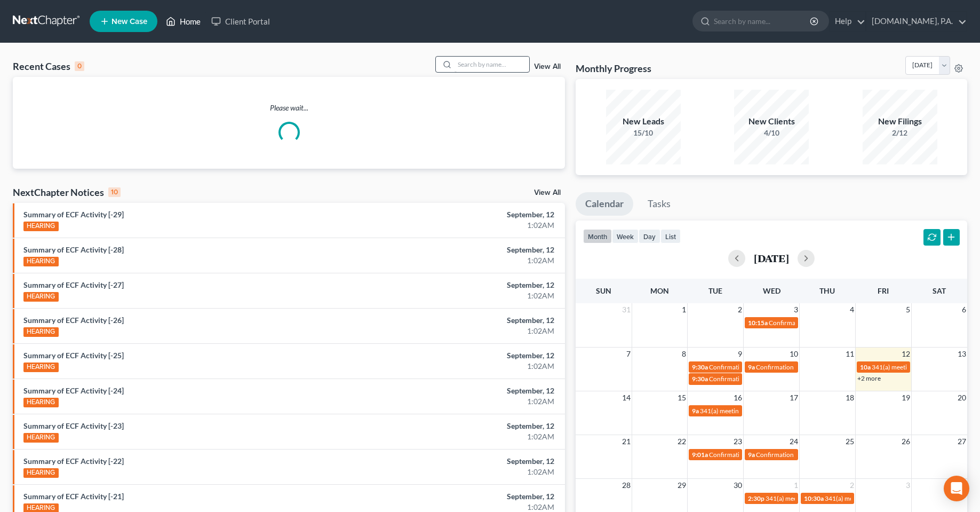 The image size is (980, 512). What do you see at coordinates (908, 485) in the screenshot?
I see `span: 3` at bounding box center [908, 485].